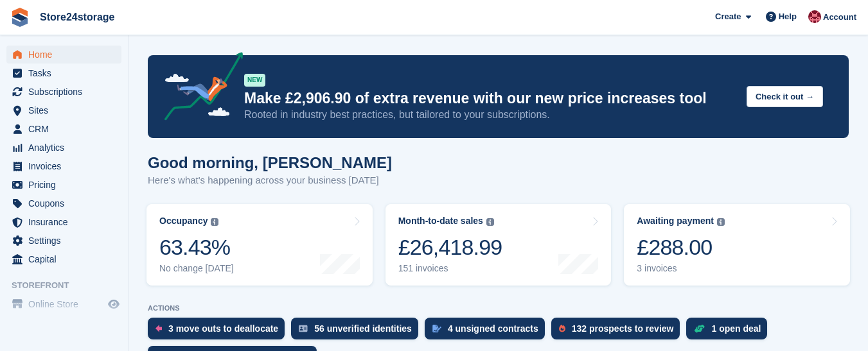 The height and width of the screenshot is (351, 868). I want to click on div: 3 invoices, so click(680, 269).